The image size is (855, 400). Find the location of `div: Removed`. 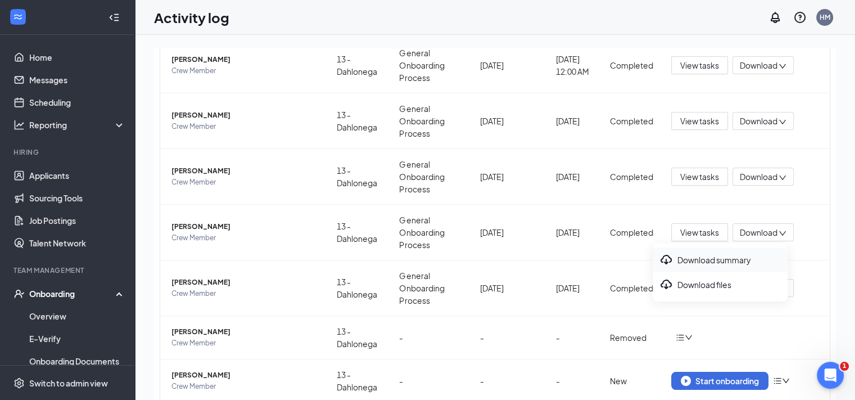

div: Removed is located at coordinates (632, 337).